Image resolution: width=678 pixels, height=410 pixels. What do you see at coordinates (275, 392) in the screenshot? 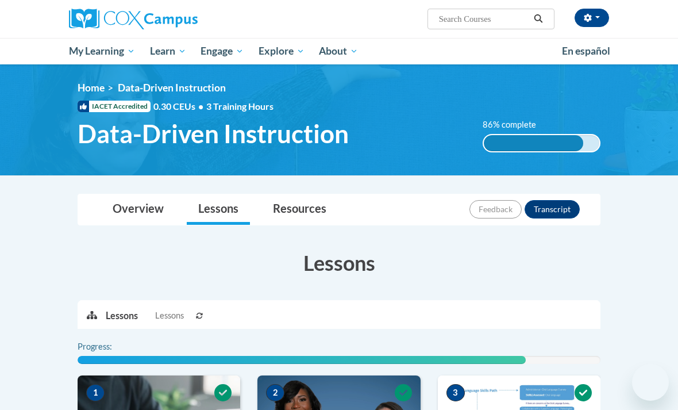
I see `span: 2` at bounding box center [275, 392].